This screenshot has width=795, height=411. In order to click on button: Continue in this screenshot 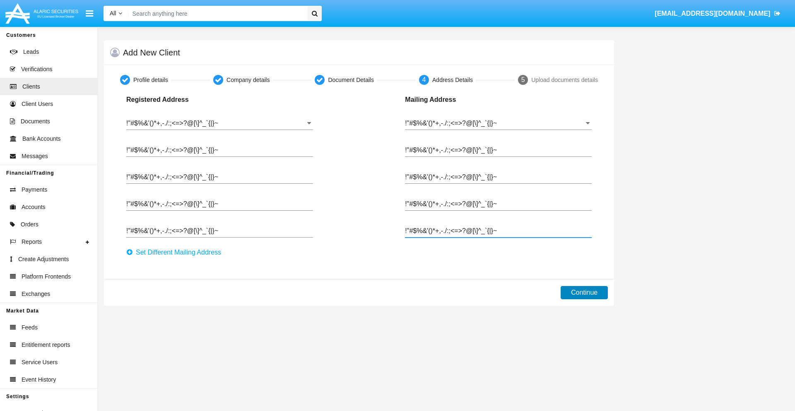, I will do `click(584, 293)`.